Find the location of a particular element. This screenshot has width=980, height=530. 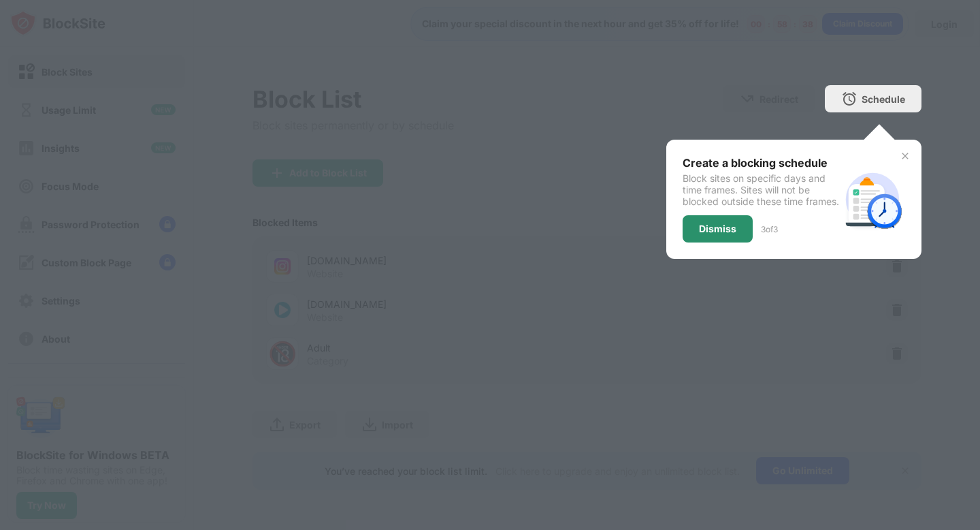

img: schedule.svg is located at coordinates (872, 199).